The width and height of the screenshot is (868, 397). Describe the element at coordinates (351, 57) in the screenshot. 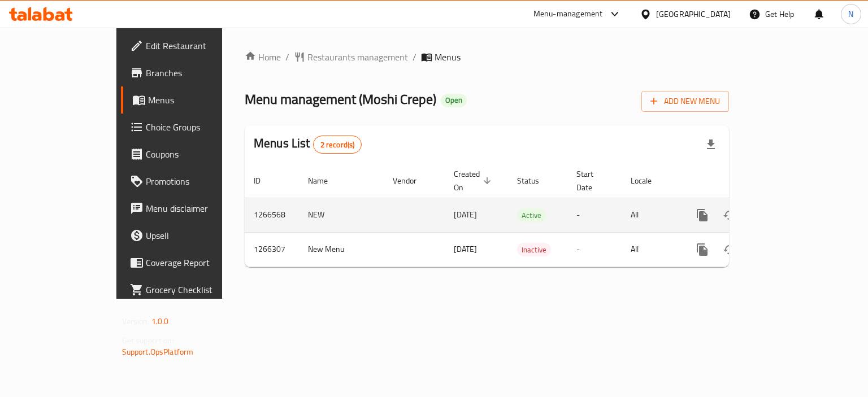

I see `a: Restaurants management` at that location.